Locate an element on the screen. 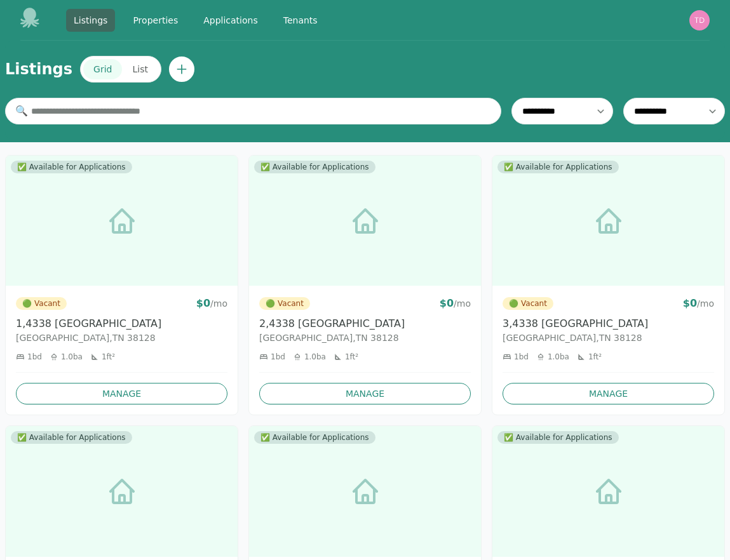 This screenshot has width=730, height=560. a: Properties is located at coordinates (155, 21).